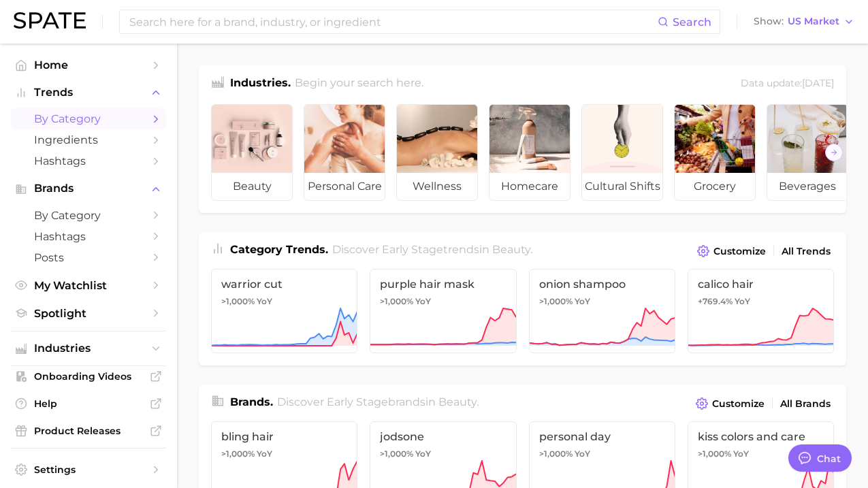  Describe the element at coordinates (760, 311) in the screenshot. I see `a: calico hair+769.4% YoY` at that location.